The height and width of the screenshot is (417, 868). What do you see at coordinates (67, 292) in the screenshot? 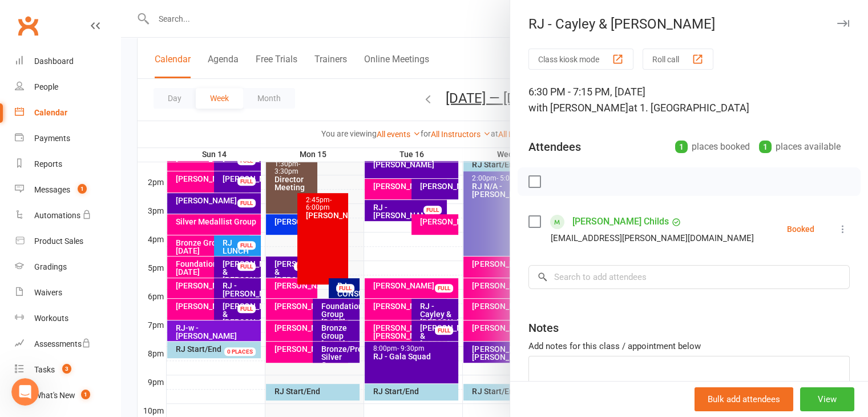
I see `a: Waivers` at bounding box center [67, 292].